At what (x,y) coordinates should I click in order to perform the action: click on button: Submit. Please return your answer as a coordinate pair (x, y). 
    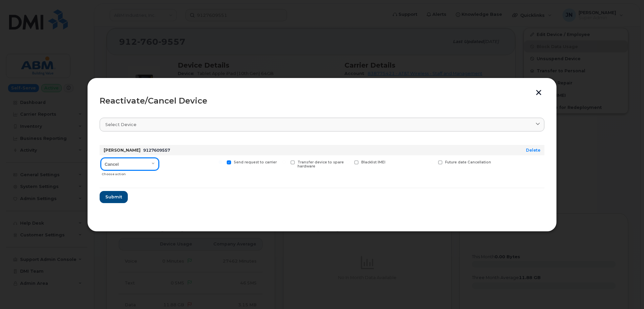
    Looking at the image, I should click on (114, 197).